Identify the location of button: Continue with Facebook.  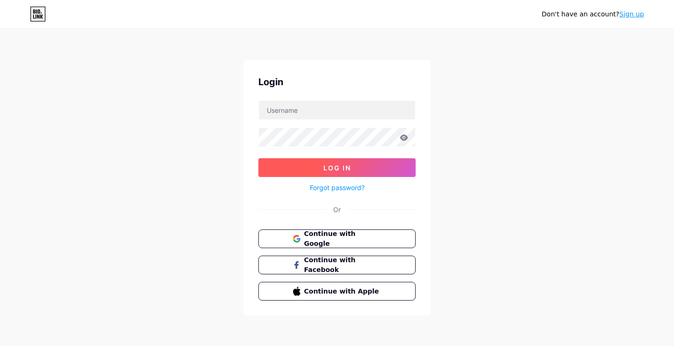
(337, 265).